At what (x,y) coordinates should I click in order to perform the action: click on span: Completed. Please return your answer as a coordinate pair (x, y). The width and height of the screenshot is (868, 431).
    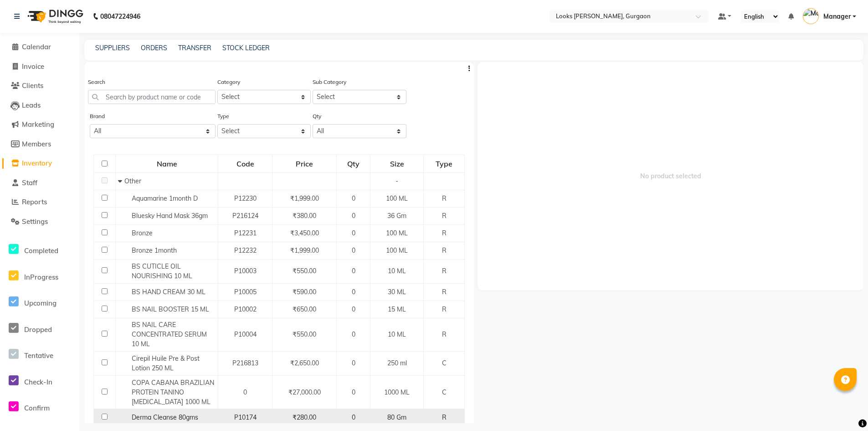
    Looking at the image, I should click on (41, 251).